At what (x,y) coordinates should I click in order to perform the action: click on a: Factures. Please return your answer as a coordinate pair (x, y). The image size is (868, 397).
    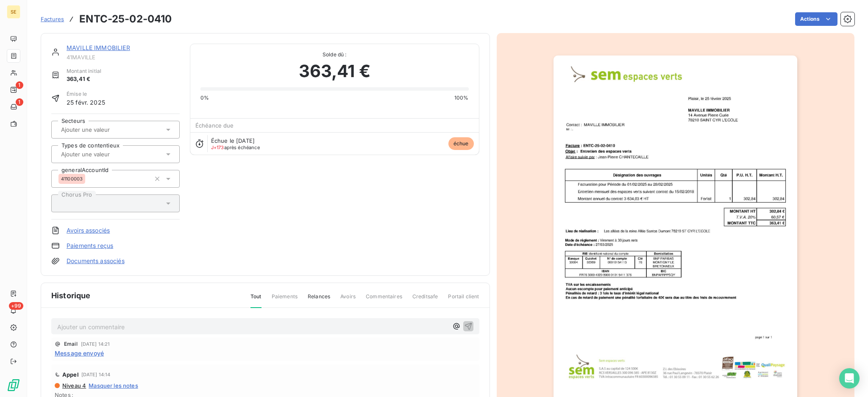
    Looking at the image, I should click on (52, 19).